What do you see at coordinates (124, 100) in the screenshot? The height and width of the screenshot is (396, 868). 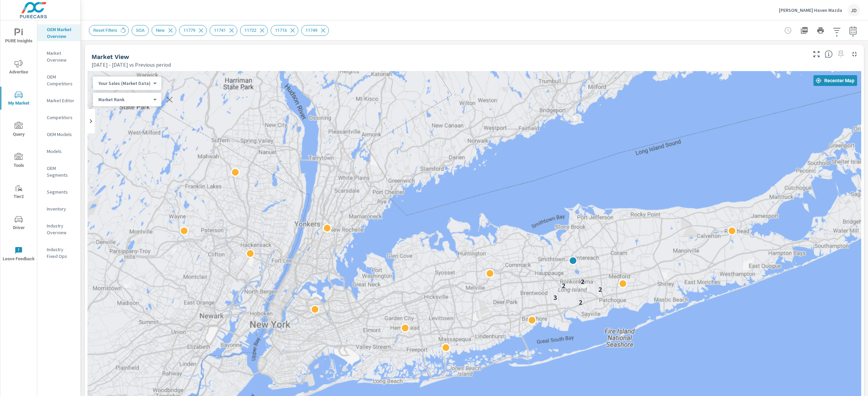 I see `p: Market Rank` at bounding box center [124, 100].